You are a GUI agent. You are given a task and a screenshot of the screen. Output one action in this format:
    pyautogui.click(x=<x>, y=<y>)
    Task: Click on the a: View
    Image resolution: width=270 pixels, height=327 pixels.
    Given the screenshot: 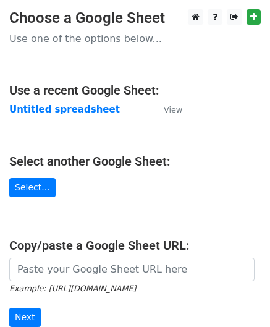 What is the action you would take?
    pyautogui.click(x=167, y=109)
    